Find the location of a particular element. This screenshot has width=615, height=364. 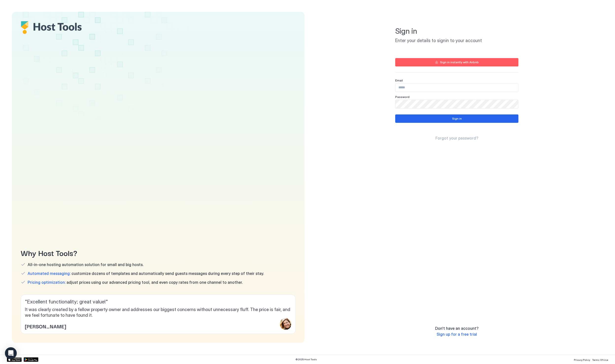

a: Sign up for a free trial is located at coordinates (457, 334).